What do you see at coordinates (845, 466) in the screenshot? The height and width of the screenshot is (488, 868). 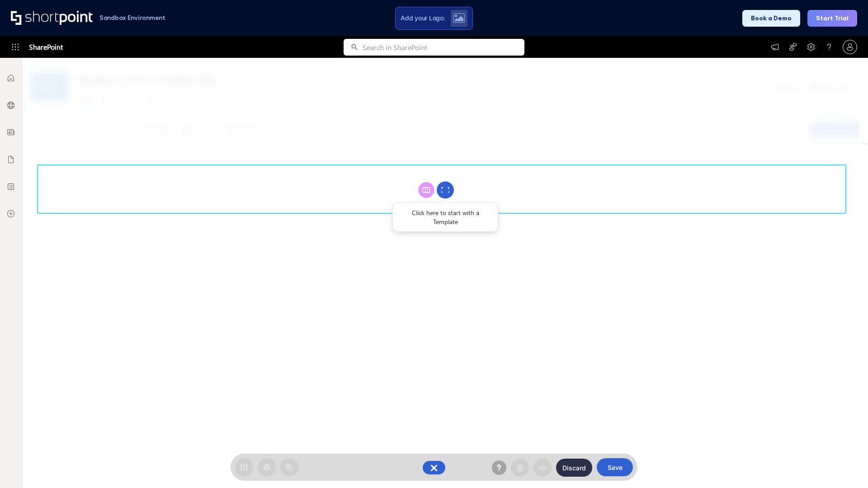 I see `div: Chat Widget` at bounding box center [845, 466].